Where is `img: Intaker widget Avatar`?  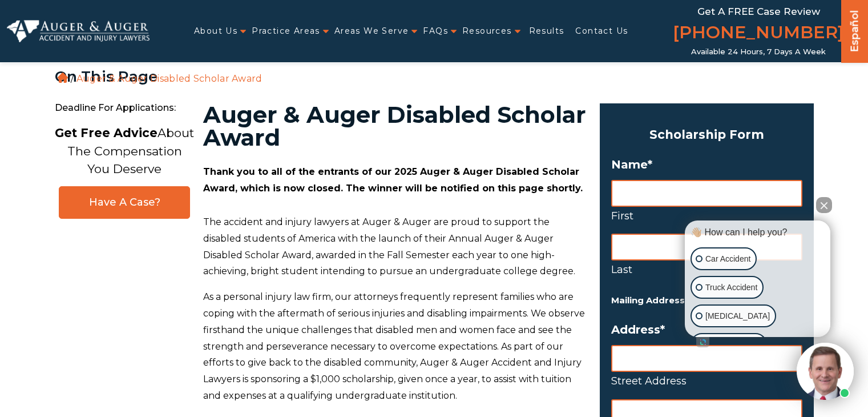 img: Intaker widget Avatar is located at coordinates (825, 371).